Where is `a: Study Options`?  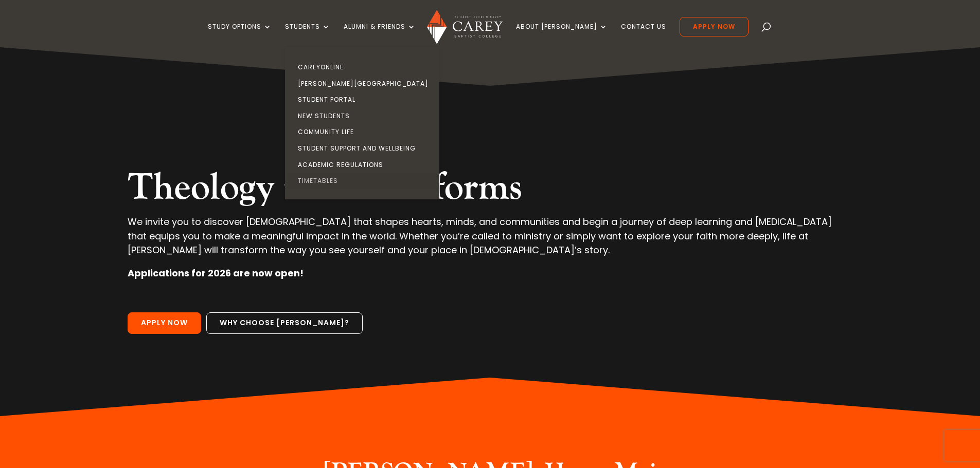
a: Study Options is located at coordinates (239, 35).